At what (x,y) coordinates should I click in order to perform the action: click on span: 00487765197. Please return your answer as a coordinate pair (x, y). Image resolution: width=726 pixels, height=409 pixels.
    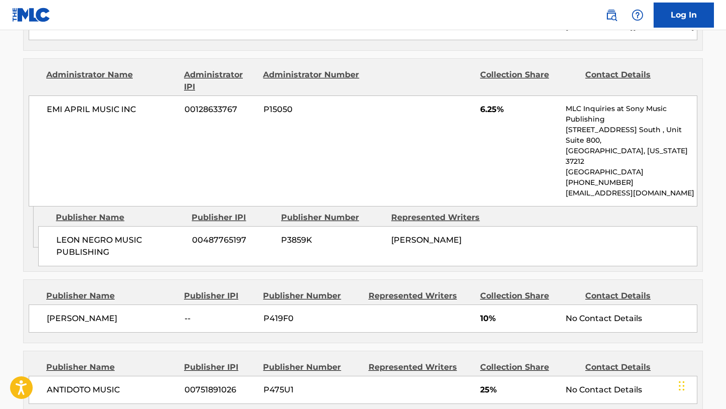
    Looking at the image, I should click on (233, 240).